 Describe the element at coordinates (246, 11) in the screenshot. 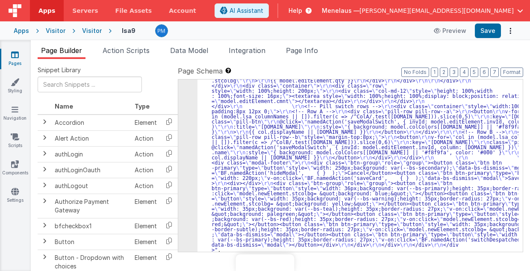

I see `span: AI Assistant` at that location.